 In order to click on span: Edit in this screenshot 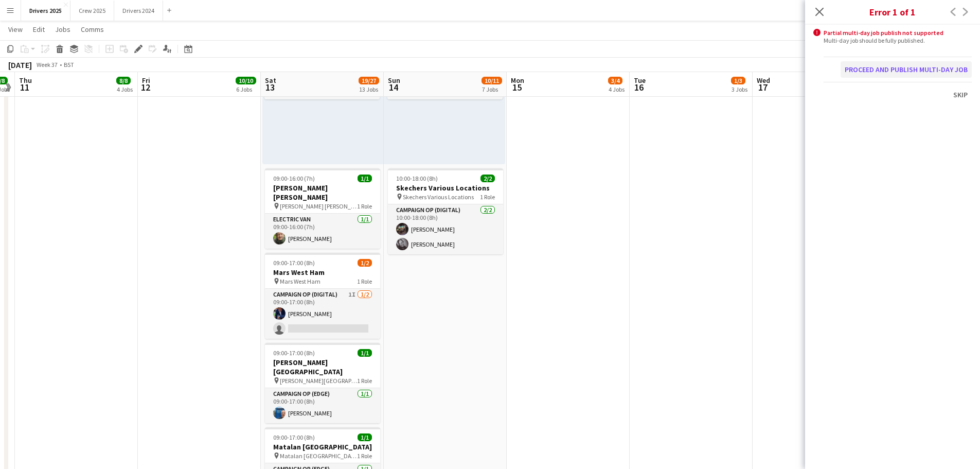, I will do `click(38, 30)`.